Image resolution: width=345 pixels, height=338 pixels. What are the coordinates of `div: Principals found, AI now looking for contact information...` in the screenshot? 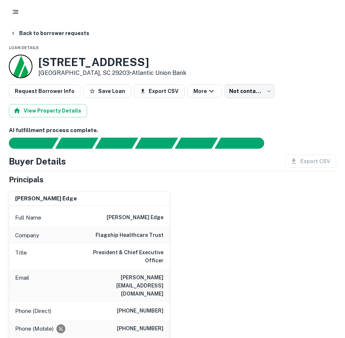 It's located at (156, 143).